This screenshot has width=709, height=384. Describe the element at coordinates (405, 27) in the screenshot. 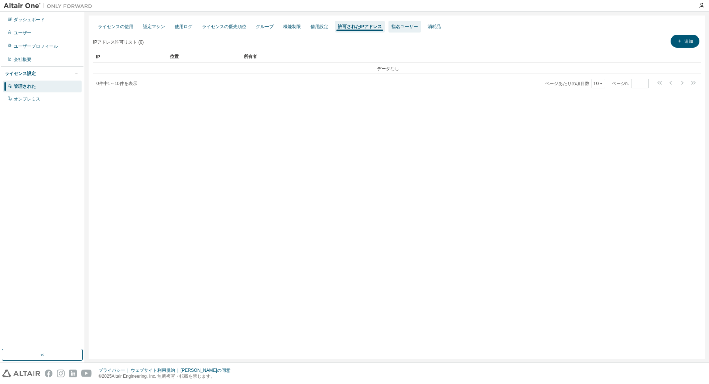

I see `font: 指名ユーザー` at that location.